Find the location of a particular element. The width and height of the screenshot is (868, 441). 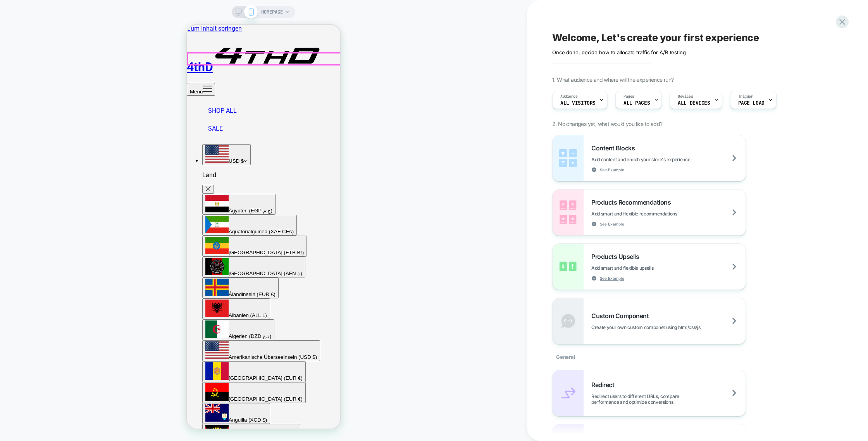

img: Anguilla is located at coordinates (30, 388).